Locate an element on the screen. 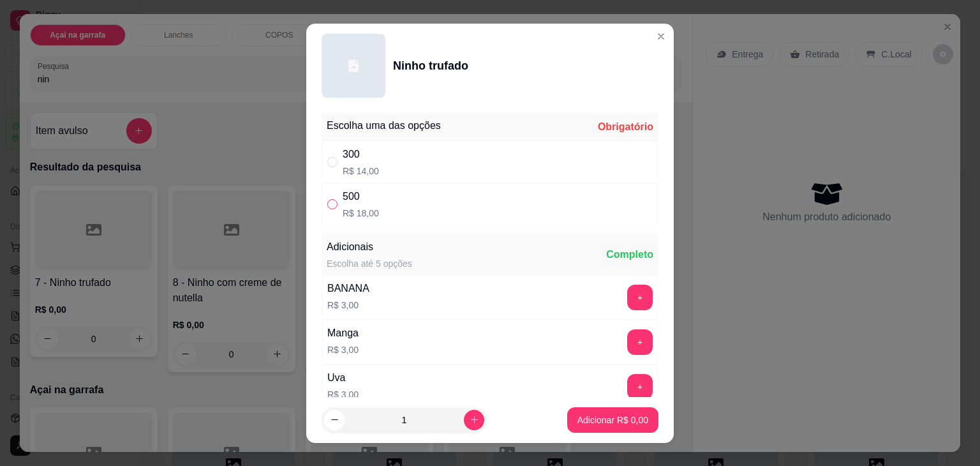  div: 300 is located at coordinates (360, 154).